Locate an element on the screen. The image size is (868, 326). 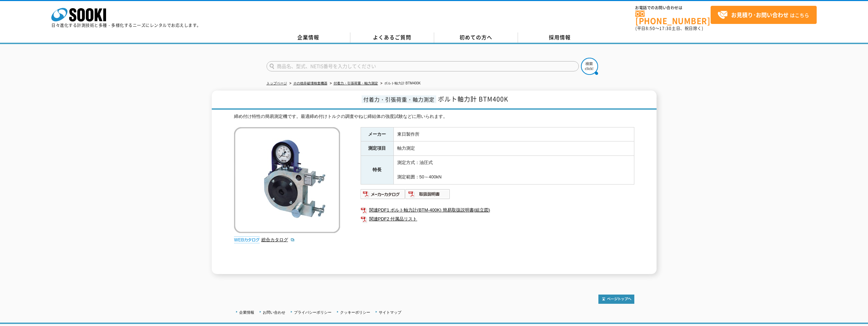
img: btn_search.png is located at coordinates (590, 66).